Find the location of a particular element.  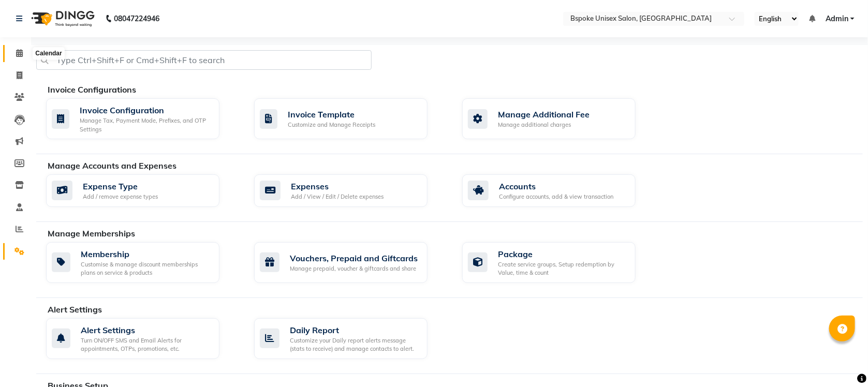

div: Package is located at coordinates (563, 255).